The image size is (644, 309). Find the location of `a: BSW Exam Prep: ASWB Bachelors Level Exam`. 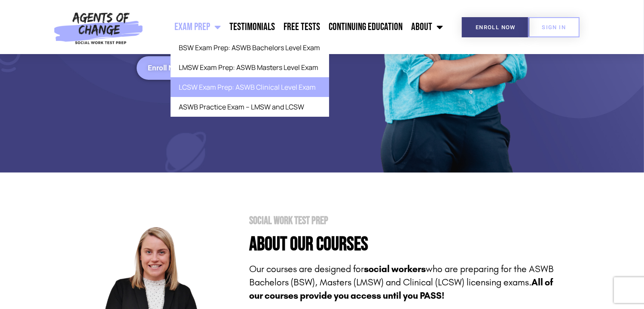

a: BSW Exam Prep: ASWB Bachelors Level Exam is located at coordinates (250, 48).